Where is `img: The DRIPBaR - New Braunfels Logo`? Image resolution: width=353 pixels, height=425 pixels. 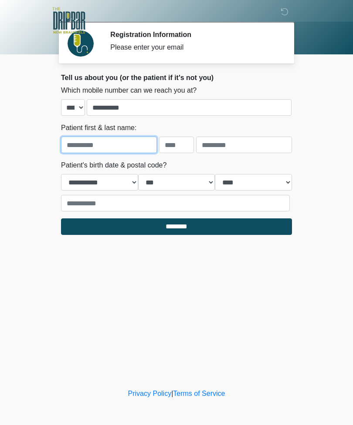 img: The DRIPBaR - New Braunfels Logo is located at coordinates (69, 20).